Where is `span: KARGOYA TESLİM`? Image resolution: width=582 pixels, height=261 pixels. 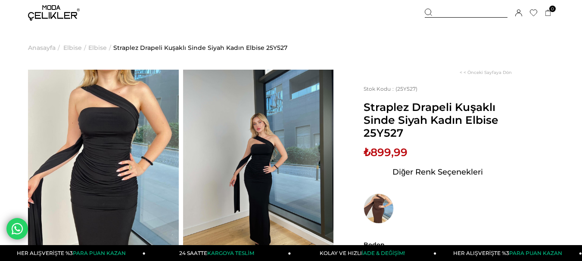 span: KARGOYA TESLİM is located at coordinates (230, 253).